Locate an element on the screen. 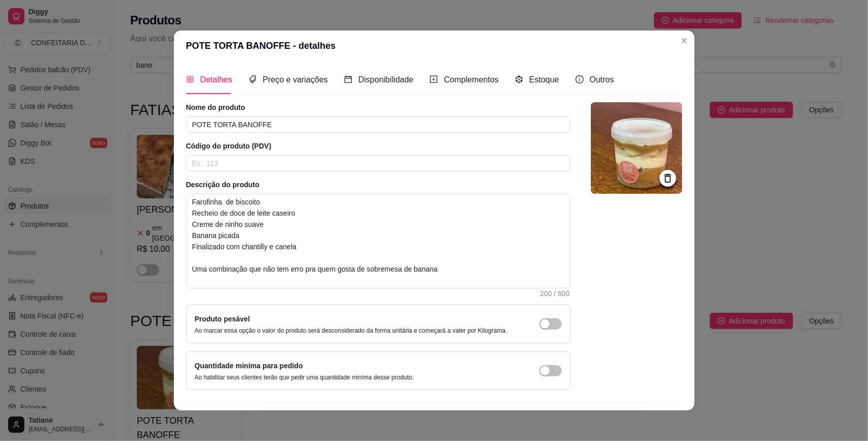 This screenshot has width=868, height=441. button: Close is located at coordinates (684, 40).